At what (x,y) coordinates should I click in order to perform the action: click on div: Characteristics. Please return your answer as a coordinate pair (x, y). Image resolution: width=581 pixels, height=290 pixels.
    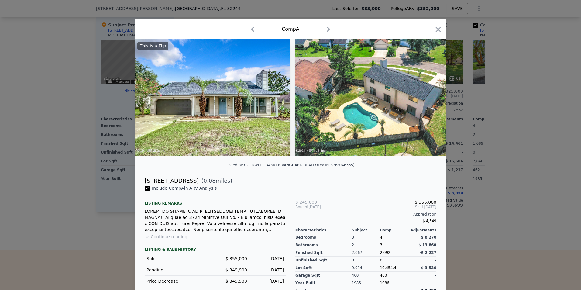
    Looking at the image, I should click on (324, 230).